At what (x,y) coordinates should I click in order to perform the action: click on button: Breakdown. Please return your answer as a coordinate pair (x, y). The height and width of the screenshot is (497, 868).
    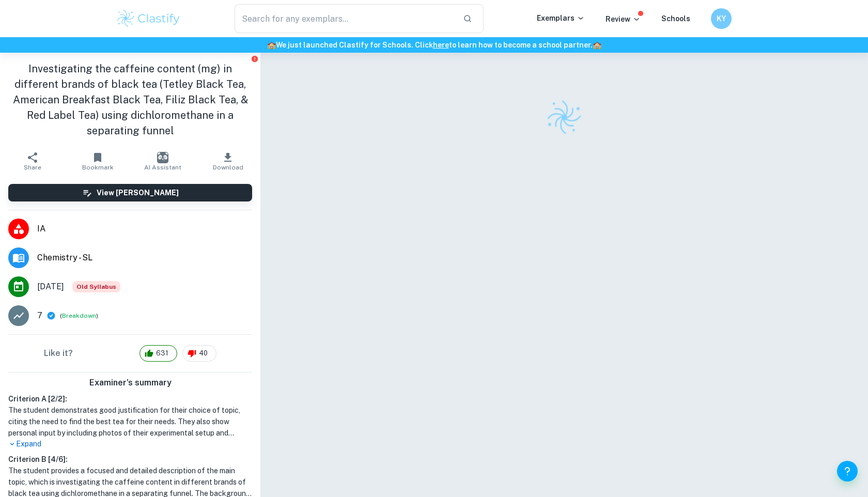
    Looking at the image, I should click on (79, 315).